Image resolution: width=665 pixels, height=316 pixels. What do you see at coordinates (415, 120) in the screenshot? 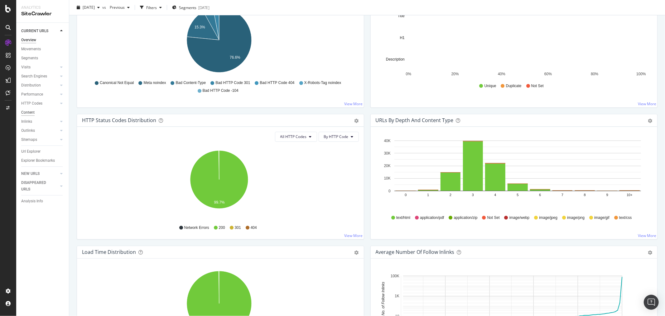
I see `div: URLs by Depth and Content Type` at bounding box center [415, 120].